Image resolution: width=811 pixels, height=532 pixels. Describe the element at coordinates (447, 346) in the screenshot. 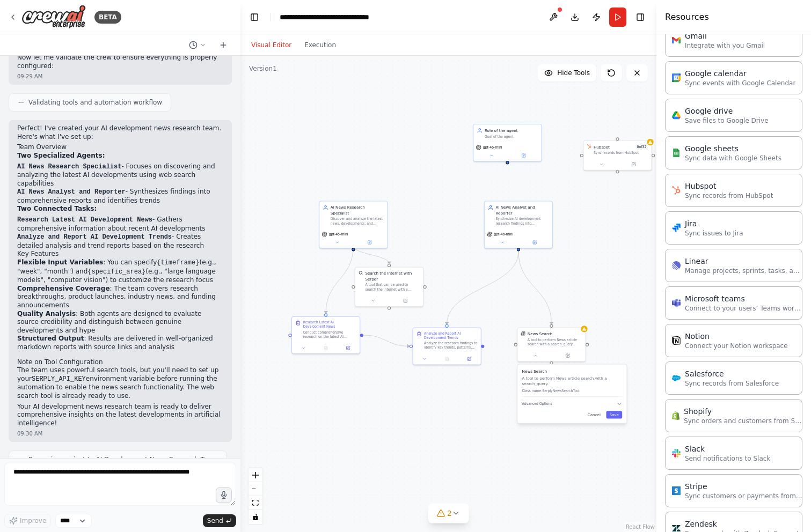

I see `div: Analyze and Report AI Development TrendsAnalyze the research findings to identify key trends, pat...` at that location.